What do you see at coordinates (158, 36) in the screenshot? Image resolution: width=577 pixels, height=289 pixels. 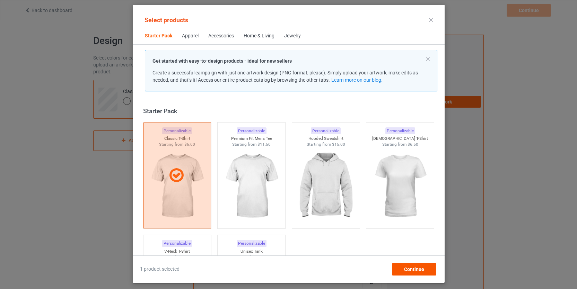 I see `span: Starter Pack` at bounding box center [158, 36].